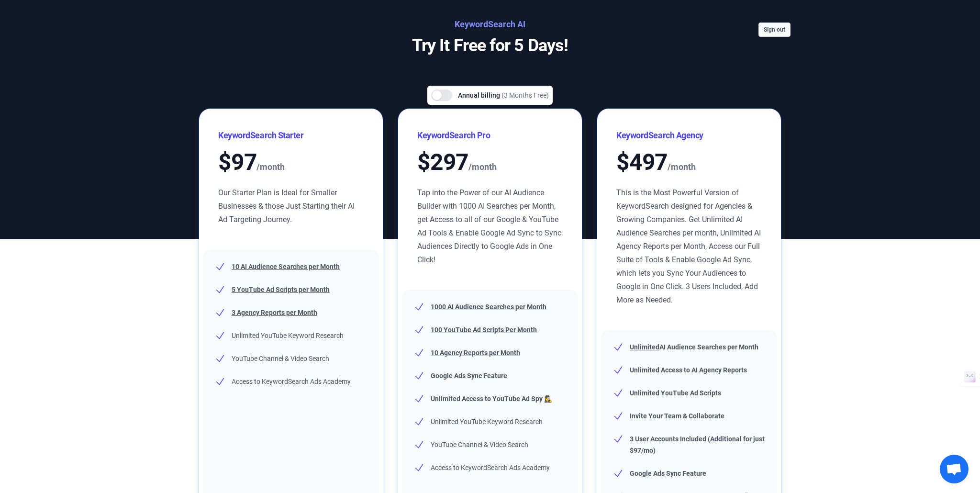 The image size is (980, 493). Describe the element at coordinates (697, 445) in the screenshot. I see `b: 3 User Accounts Included (Additional for just $97/mo)` at that location.